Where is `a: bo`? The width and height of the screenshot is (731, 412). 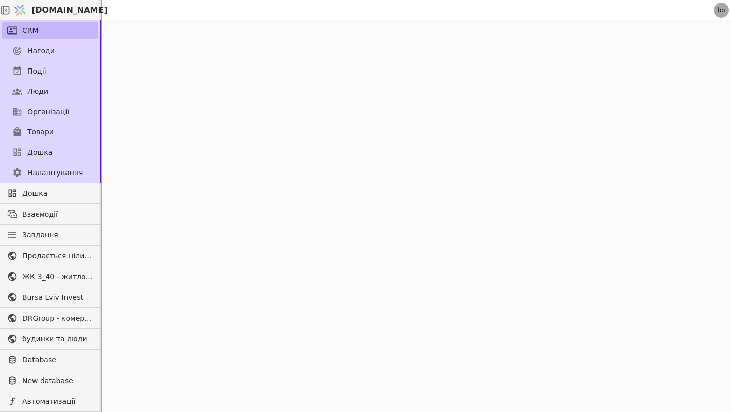 a: bo is located at coordinates (722, 10).